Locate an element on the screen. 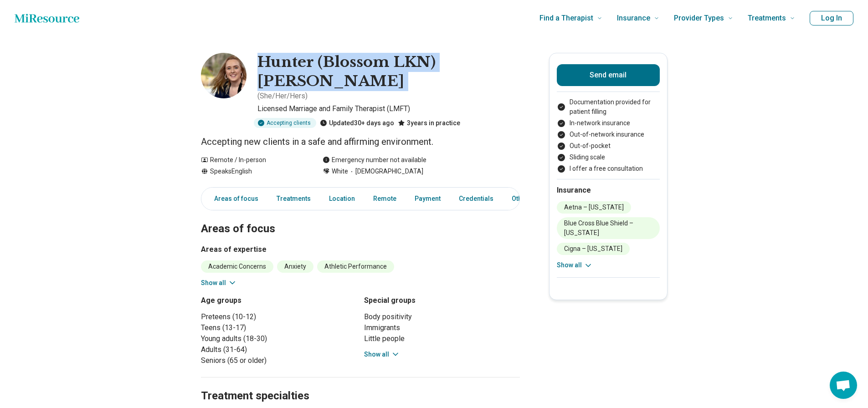 The height and width of the screenshot is (408, 868). li: Anxiety is located at coordinates (295, 266).